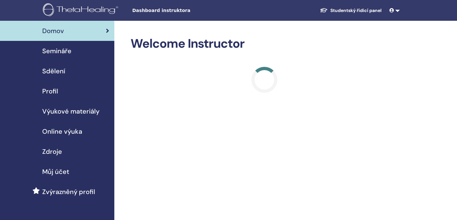 The width and height of the screenshot is (457, 220). Describe the element at coordinates (56, 172) in the screenshot. I see `font: Můj účet` at that location.